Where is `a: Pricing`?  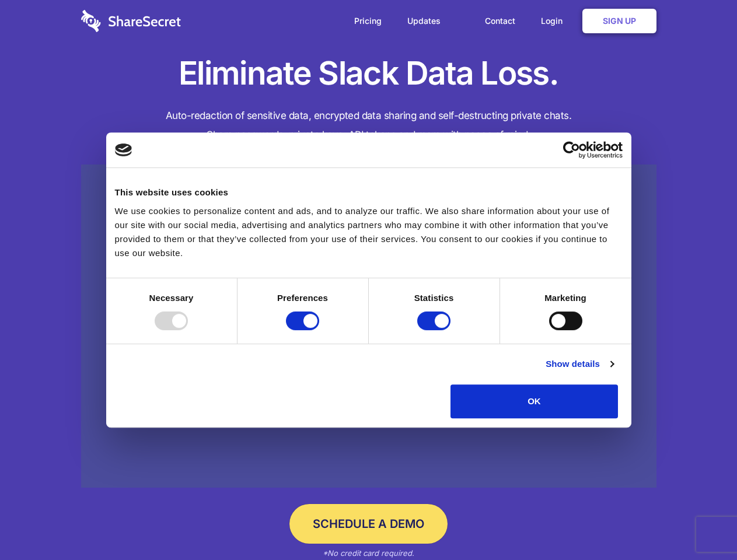
a: Pricing is located at coordinates (368, 21).